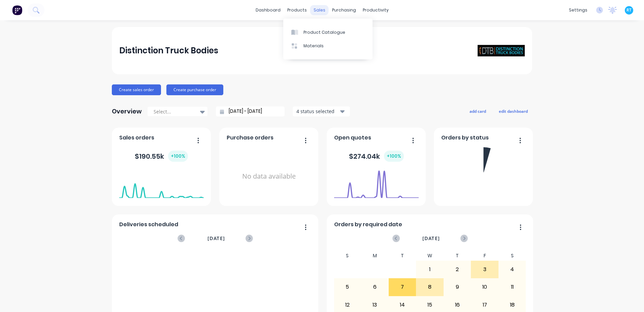  Describe the element at coordinates (348, 287) in the screenshot. I see `div: 5` at that location.